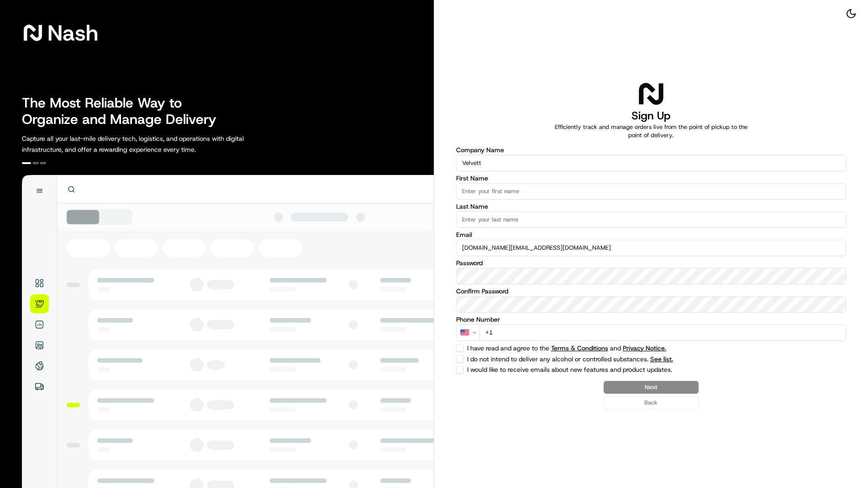  Describe the element at coordinates (662, 359) in the screenshot. I see `span: See list.` at that location.